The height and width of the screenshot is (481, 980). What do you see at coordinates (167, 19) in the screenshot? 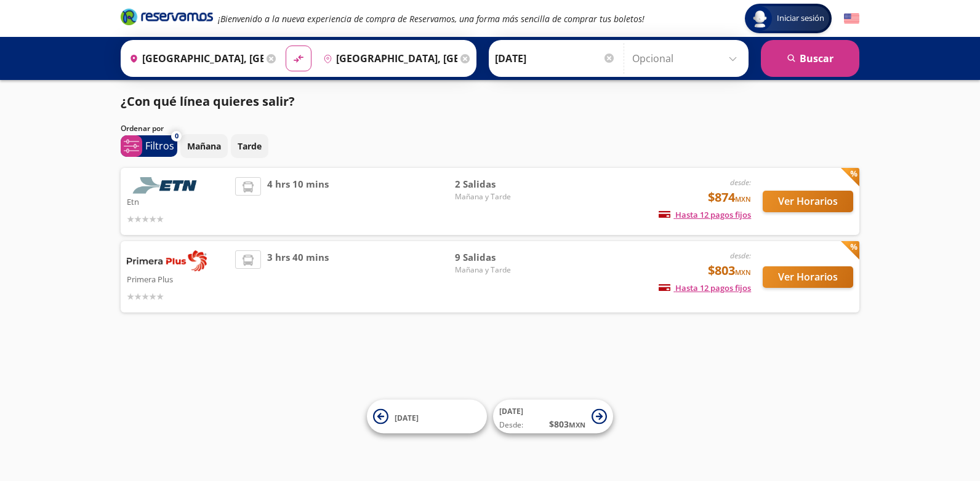
I see `a: Brand Logo` at bounding box center [167, 19].